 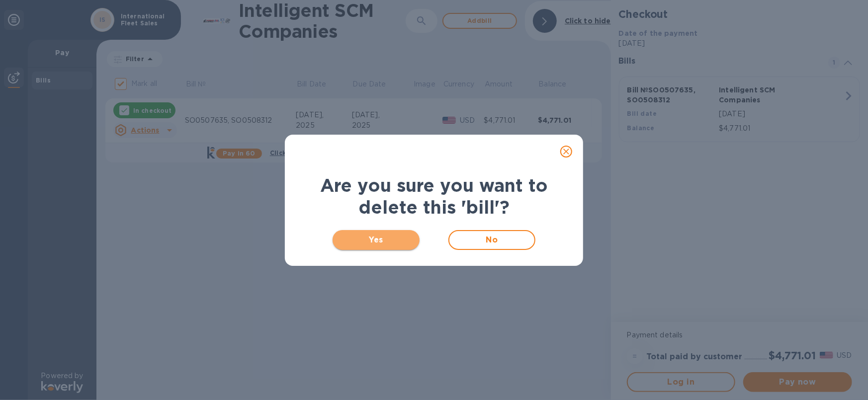 I want to click on button: No, so click(x=491, y=240).